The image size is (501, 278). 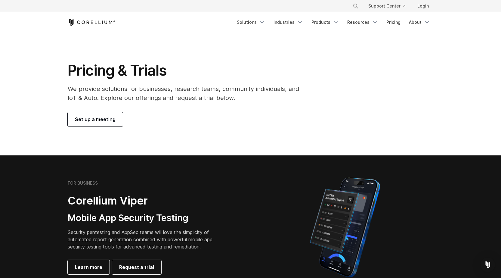 I want to click on a: Pricing, so click(x=393, y=22).